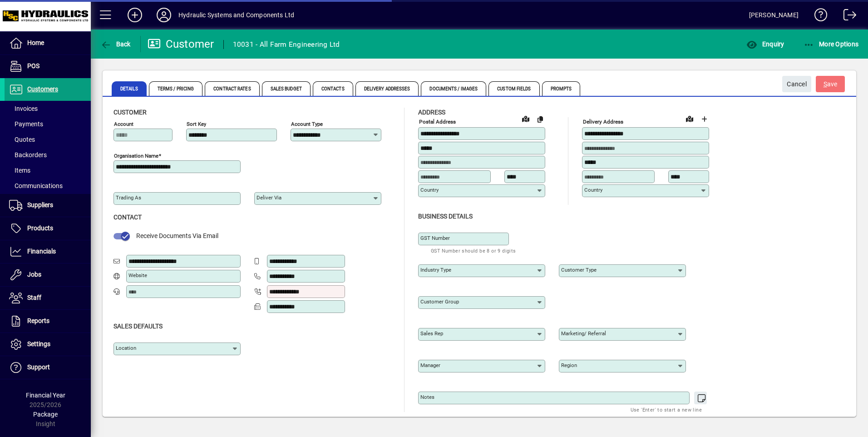 The height and width of the screenshot is (437, 868). Describe the element at coordinates (116, 44) in the screenshot. I see `app-page-header-button: Back` at that location.